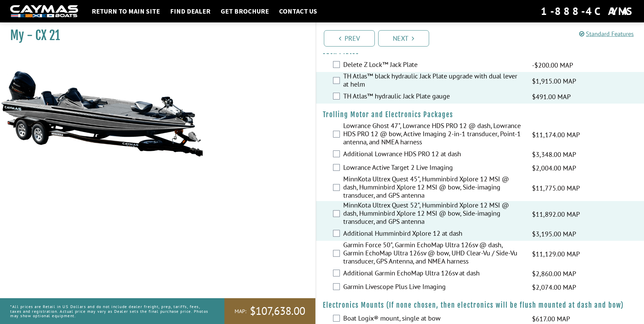  Describe the element at coordinates (404, 39) in the screenshot. I see `a: Next` at that location.